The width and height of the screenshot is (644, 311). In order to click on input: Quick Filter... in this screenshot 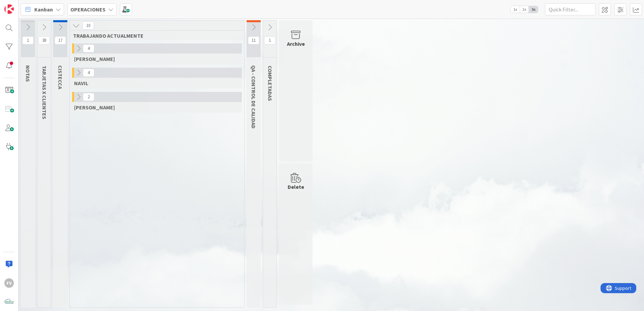, I will do `click(571, 10)`.